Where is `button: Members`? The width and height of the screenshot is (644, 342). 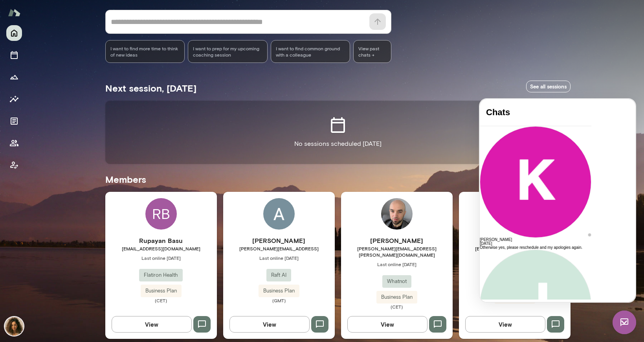
button: Members is located at coordinates (14, 143).